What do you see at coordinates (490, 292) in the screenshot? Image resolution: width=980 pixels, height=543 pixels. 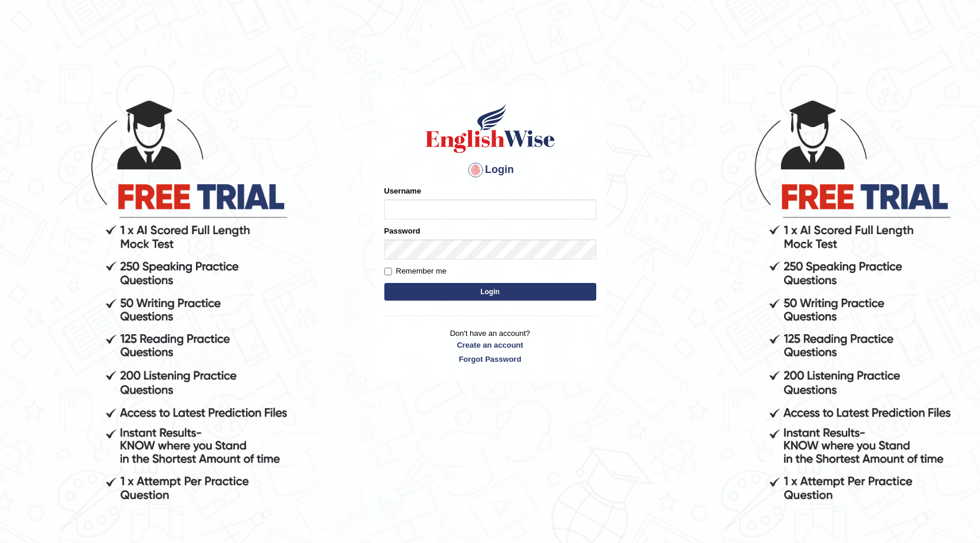 I see `button: Login` at bounding box center [490, 292].